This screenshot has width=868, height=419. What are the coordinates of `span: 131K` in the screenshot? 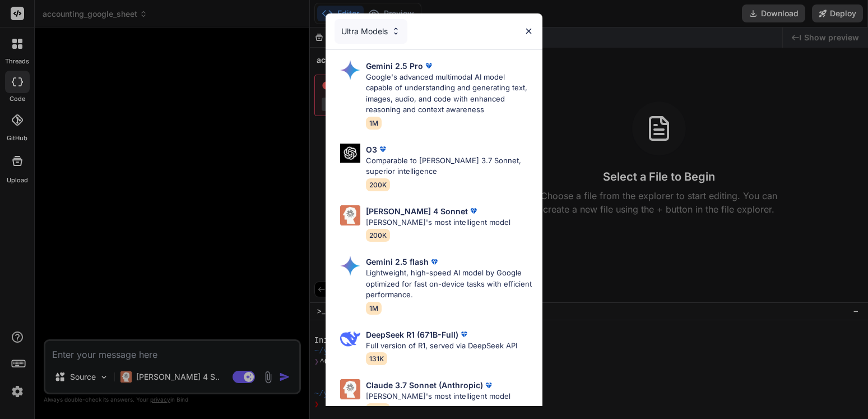 It's located at (377, 358).